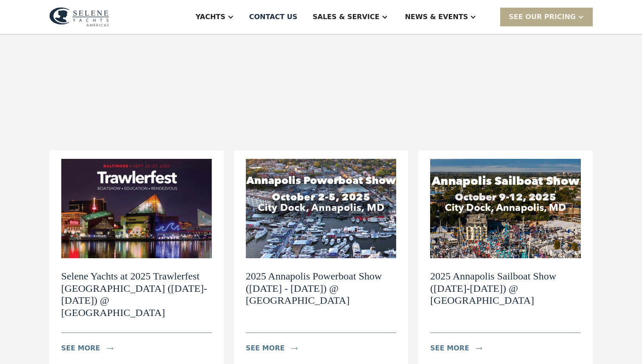 The image size is (642, 364). What do you see at coordinates (274, 17) in the screenshot?
I see `div: Contact US` at bounding box center [274, 17].